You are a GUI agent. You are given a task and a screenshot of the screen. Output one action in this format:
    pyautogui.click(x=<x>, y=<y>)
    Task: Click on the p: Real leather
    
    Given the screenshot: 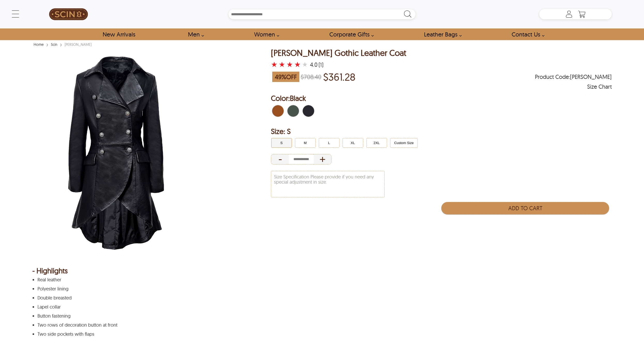 What is the action you would take?
    pyautogui.click(x=321, y=280)
    